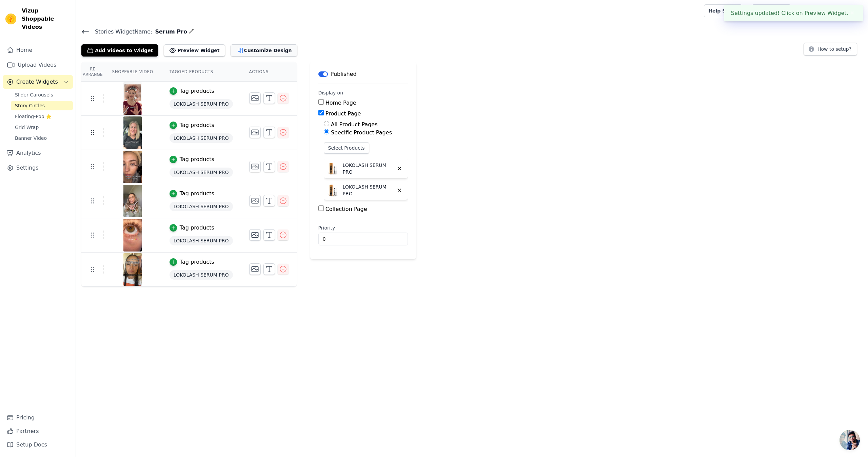 Image resolution: width=868 pixels, height=457 pixels. What do you see at coordinates (830, 49) in the screenshot?
I see `button: How to setup?` at bounding box center [830, 49].